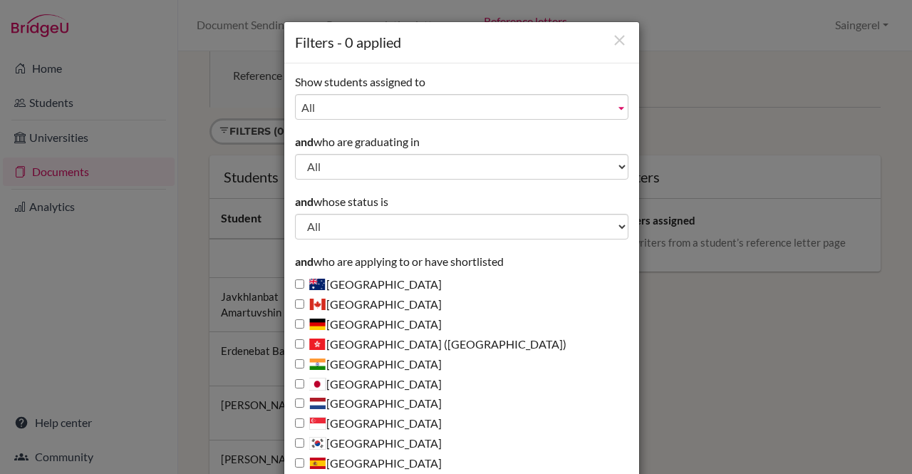 This screenshot has height=474, width=912. What do you see at coordinates (318, 384) in the screenshot?
I see `span: Japan` at bounding box center [318, 384].